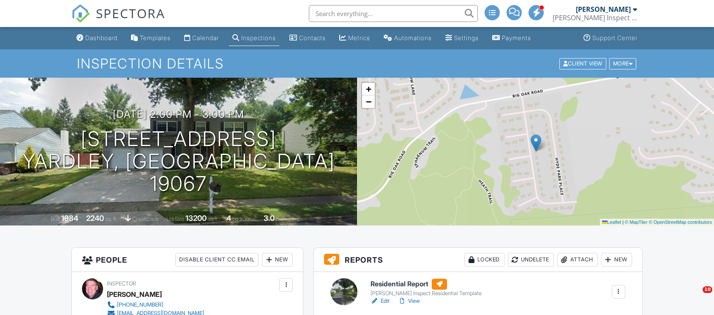  What do you see at coordinates (111, 219) in the screenshot?
I see `span: sq. ft.` at bounding box center [111, 219].